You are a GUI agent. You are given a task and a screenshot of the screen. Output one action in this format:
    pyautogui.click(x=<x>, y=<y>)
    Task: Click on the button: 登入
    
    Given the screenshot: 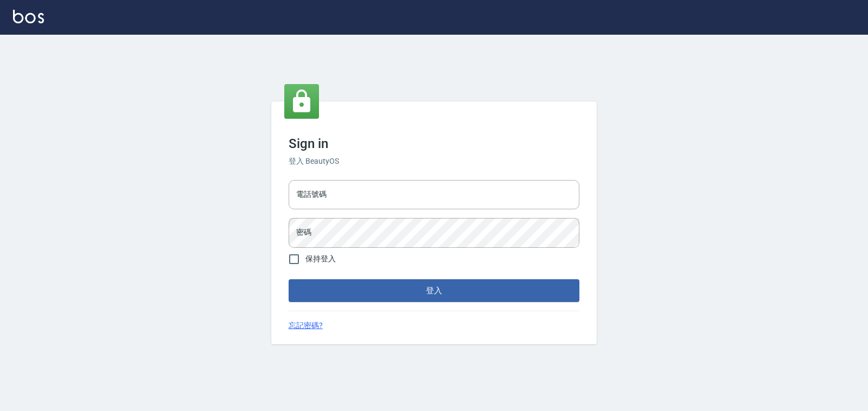 What is the action you would take?
    pyautogui.click(x=434, y=291)
    